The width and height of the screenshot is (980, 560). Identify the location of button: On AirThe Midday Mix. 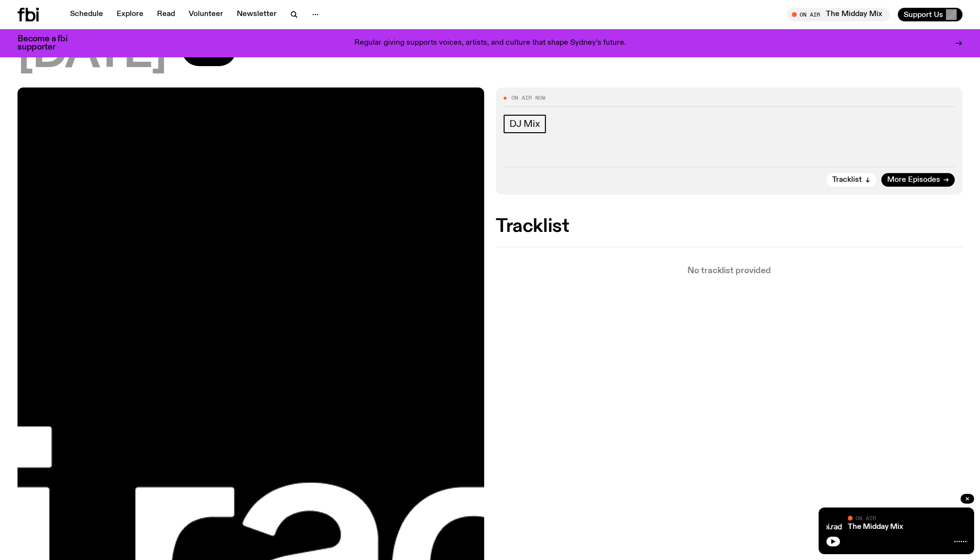
(838, 14).